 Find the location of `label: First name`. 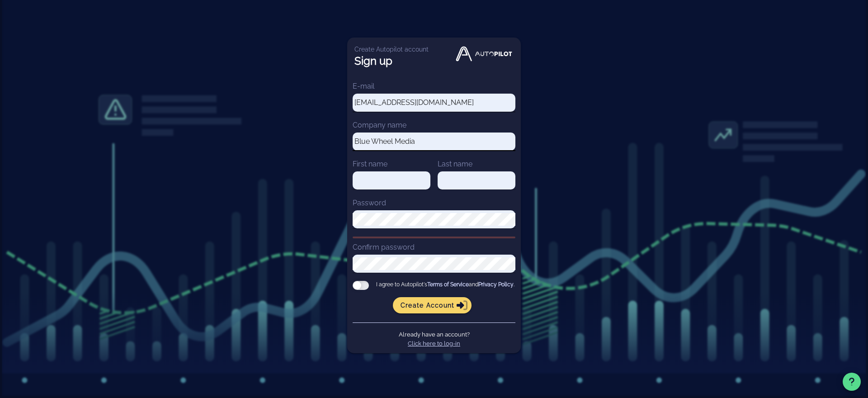

label: First name is located at coordinates (370, 164).